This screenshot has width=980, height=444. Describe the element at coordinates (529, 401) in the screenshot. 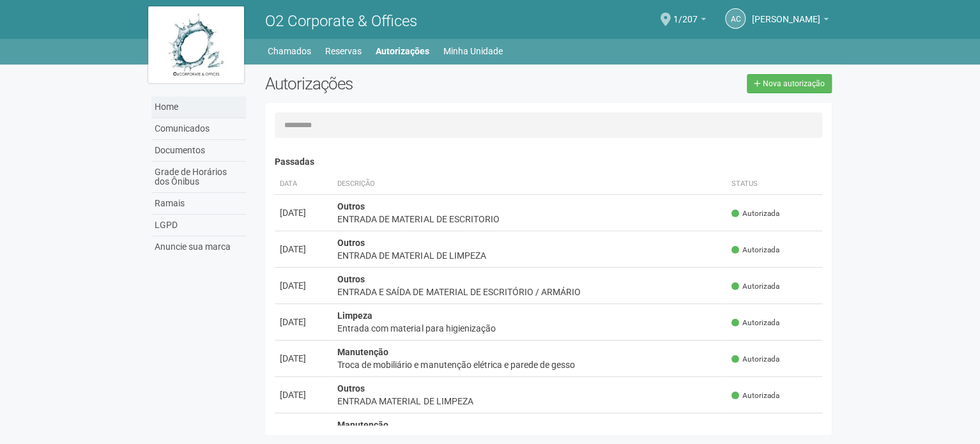

I see `div: ENTRADA MATERIAL DE LIMPEZA` at that location.